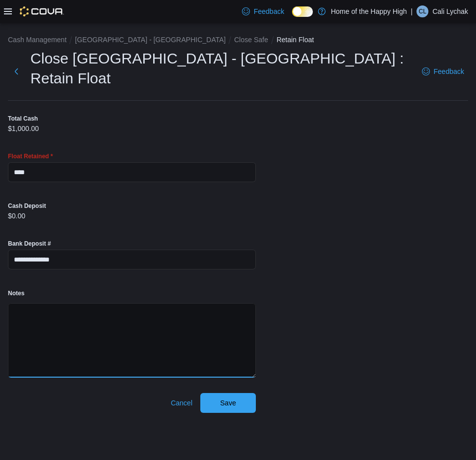 Image resolution: width=476 pixels, height=460 pixels. What do you see at coordinates (30, 157) in the screenshot?
I see `label: Float Retained *` at bounding box center [30, 157].